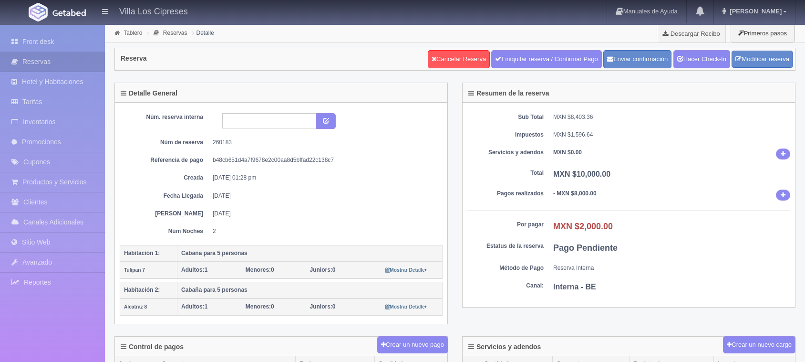 The height and width of the screenshot is (362, 805). What do you see at coordinates (637, 59) in the screenshot?
I see `button: Enviar confirmación` at bounding box center [637, 59].